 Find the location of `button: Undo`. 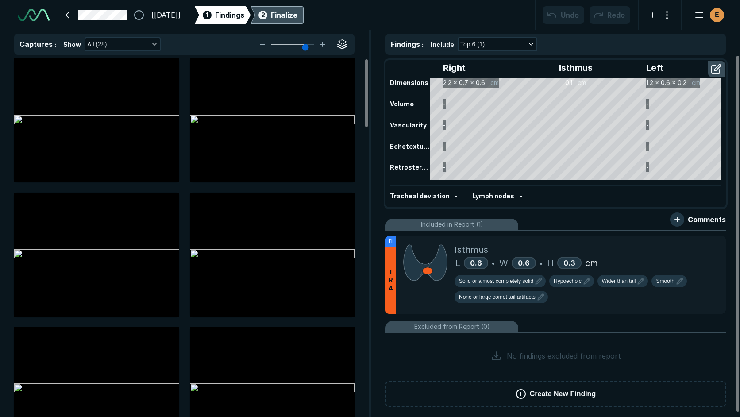

button: Undo is located at coordinates (563, 15).